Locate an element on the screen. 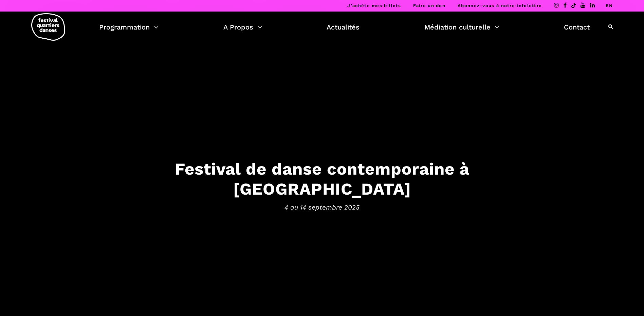  a: J’achète mes billets is located at coordinates (374, 5).